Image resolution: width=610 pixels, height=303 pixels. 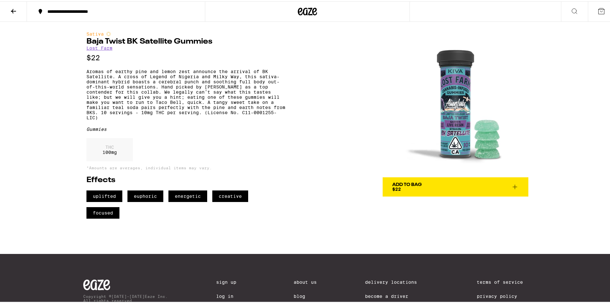 What do you see at coordinates (305, 295) in the screenshot?
I see `a: Blog` at bounding box center [305, 295].